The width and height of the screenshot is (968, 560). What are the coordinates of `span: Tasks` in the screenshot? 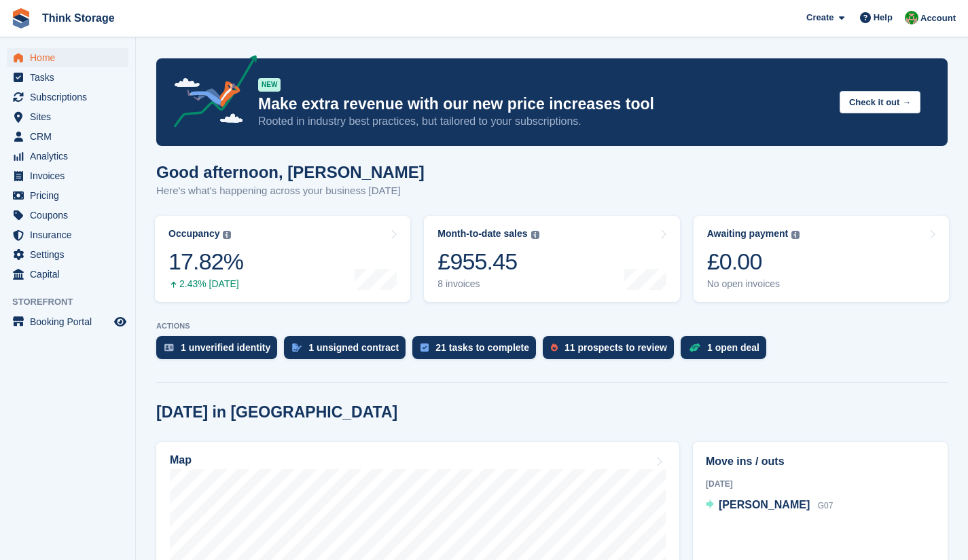 It's located at (71, 78).